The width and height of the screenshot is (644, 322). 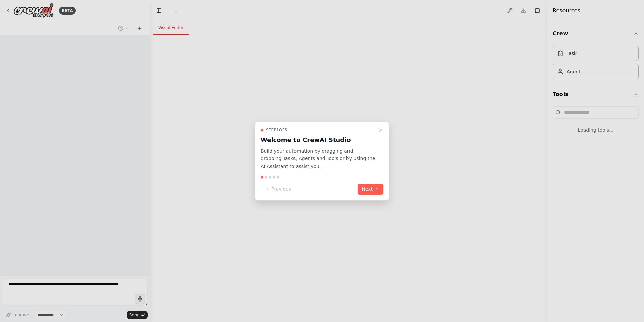 I want to click on button: Close walkthrough, so click(x=381, y=130).